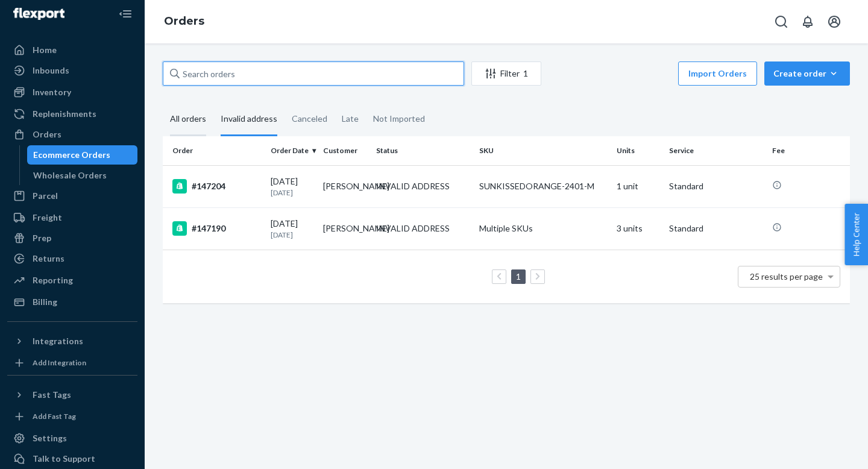 The image size is (868, 469). What do you see at coordinates (543, 186) in the screenshot?
I see `div: SUNKISSEDORANGE-2401-M` at bounding box center [543, 186].